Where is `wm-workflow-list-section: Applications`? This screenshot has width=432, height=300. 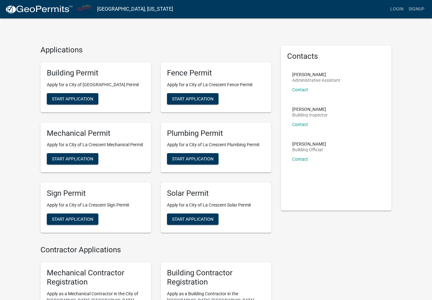
wm-workflow-list-section: Applications is located at coordinates (156, 142).